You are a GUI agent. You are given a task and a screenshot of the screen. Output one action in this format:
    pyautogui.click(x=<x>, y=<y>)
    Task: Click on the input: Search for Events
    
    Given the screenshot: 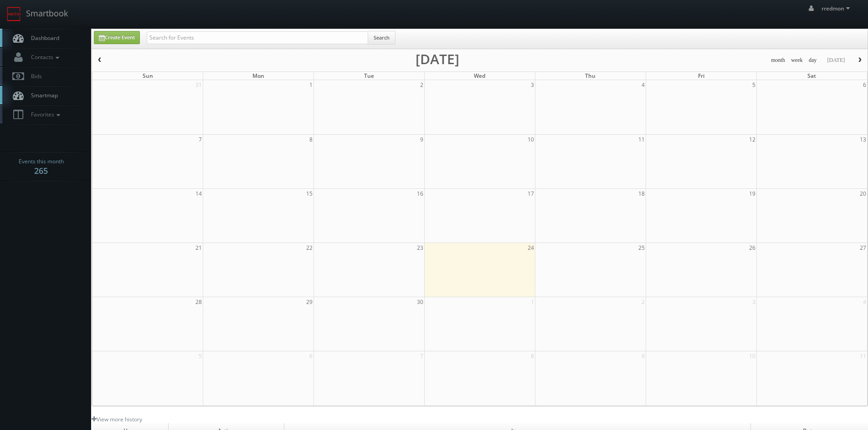 What is the action you would take?
    pyautogui.click(x=257, y=38)
    